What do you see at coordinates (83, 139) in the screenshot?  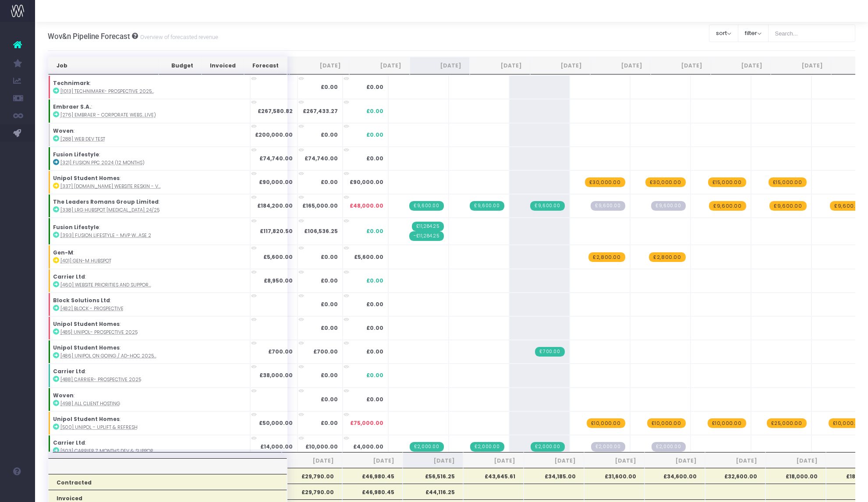 I see `abbr: [288] Web dev test` at bounding box center [83, 139].